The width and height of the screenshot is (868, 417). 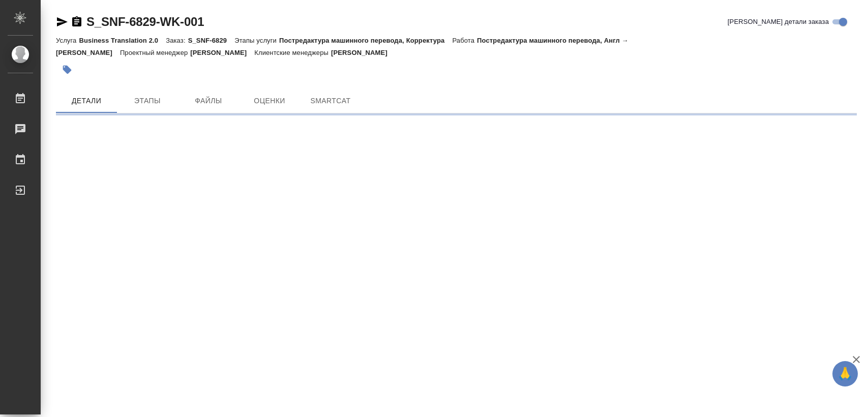 I want to click on span: SmartCat, so click(x=331, y=100).